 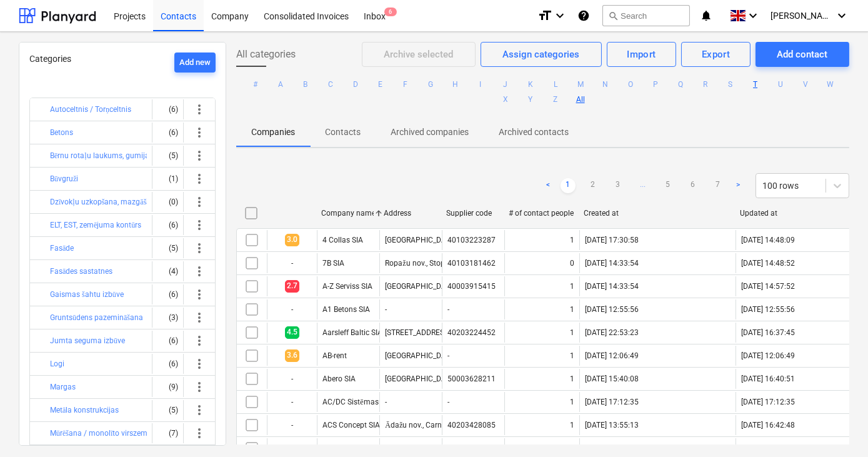 What do you see at coordinates (471, 240) in the screenshot?
I see `div: 40103223287` at bounding box center [471, 240].